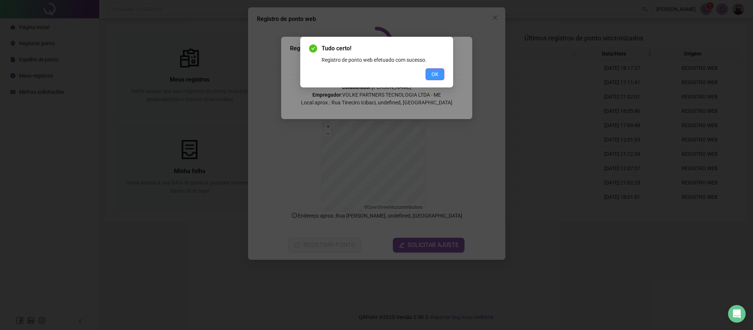  What do you see at coordinates (435, 74) in the screenshot?
I see `span: OK` at bounding box center [435, 74].